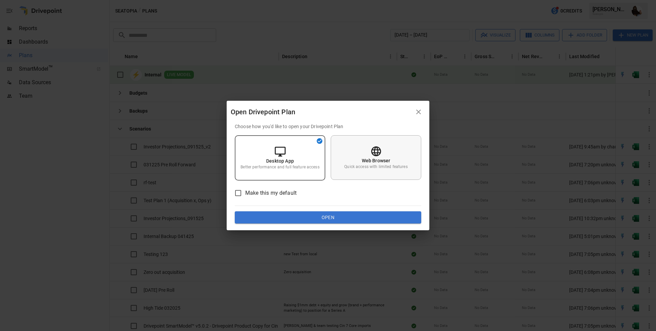 The height and width of the screenshot is (331, 656). Describe the element at coordinates (271, 193) in the screenshot. I see `span: Make this my default` at that location.